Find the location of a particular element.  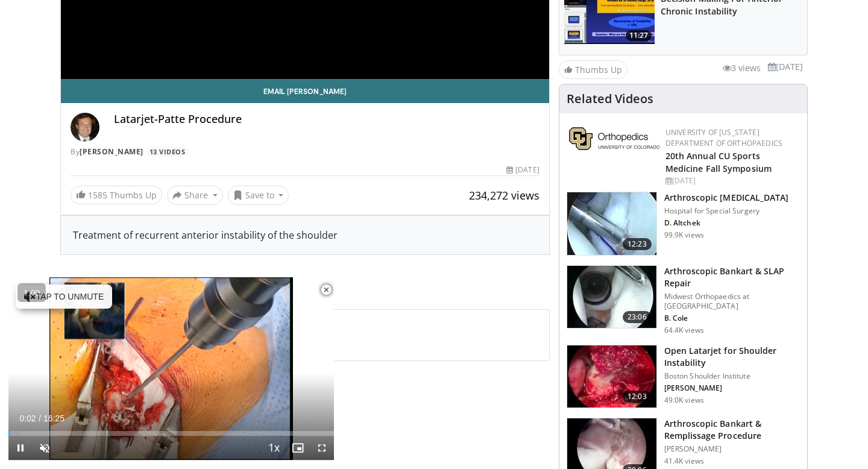

a: 20th Annual CU Sports Medicine Fall Symposium is located at coordinates (719, 162).